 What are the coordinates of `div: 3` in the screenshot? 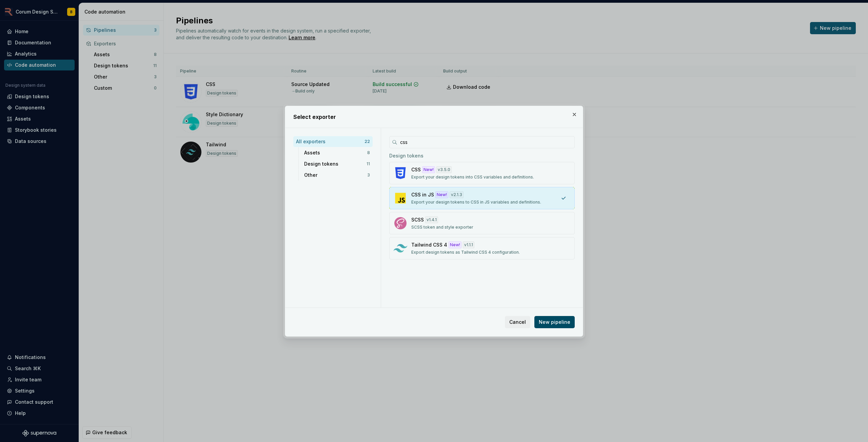 It's located at (369, 175).